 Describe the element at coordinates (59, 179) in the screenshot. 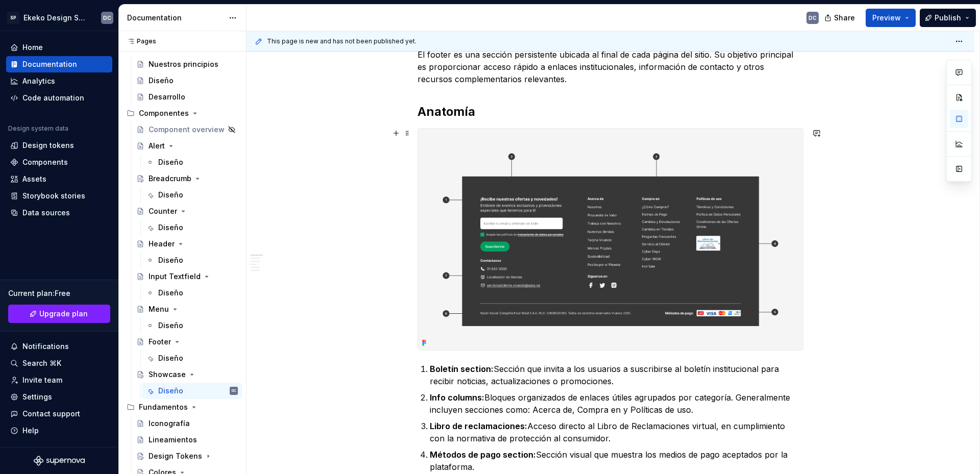

I see `a: Assets` at that location.